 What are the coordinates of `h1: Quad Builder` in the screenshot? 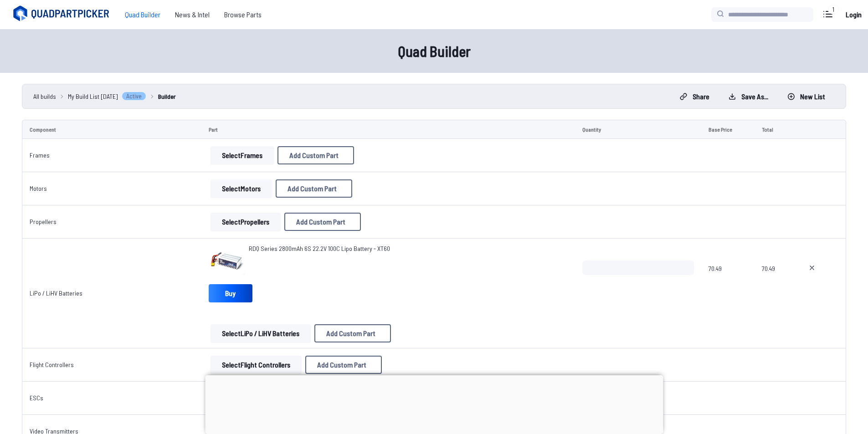 It's located at (434, 51).